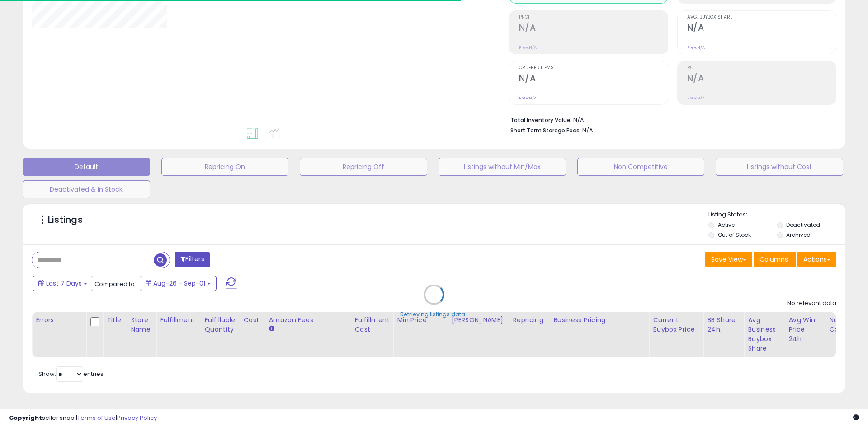  What do you see at coordinates (502, 166) in the screenshot?
I see `button: Listings without Min/Max` at bounding box center [502, 166].